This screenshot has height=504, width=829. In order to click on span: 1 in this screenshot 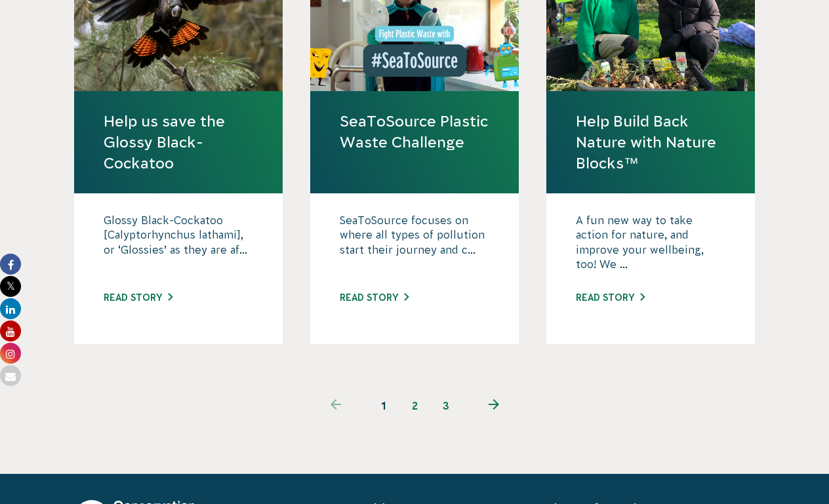, I will do `click(383, 405)`.